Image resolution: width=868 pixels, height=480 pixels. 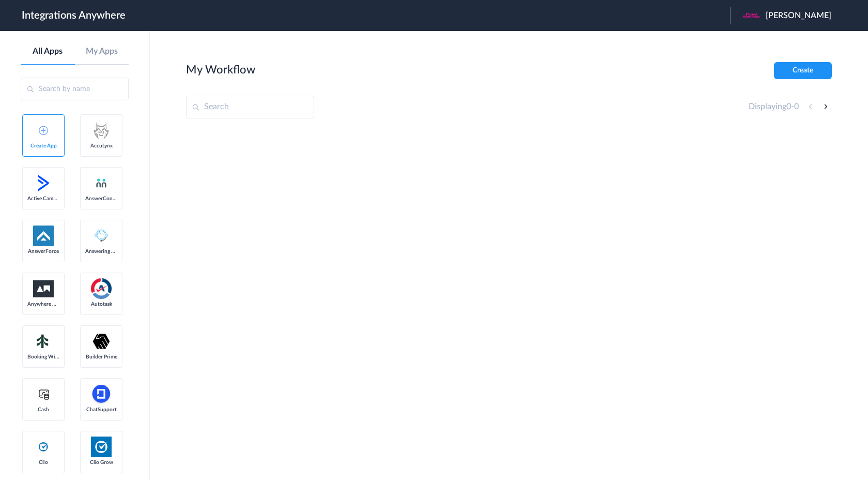 What do you see at coordinates (101, 236) in the screenshot?
I see `img: Answering_service.png` at bounding box center [101, 236].